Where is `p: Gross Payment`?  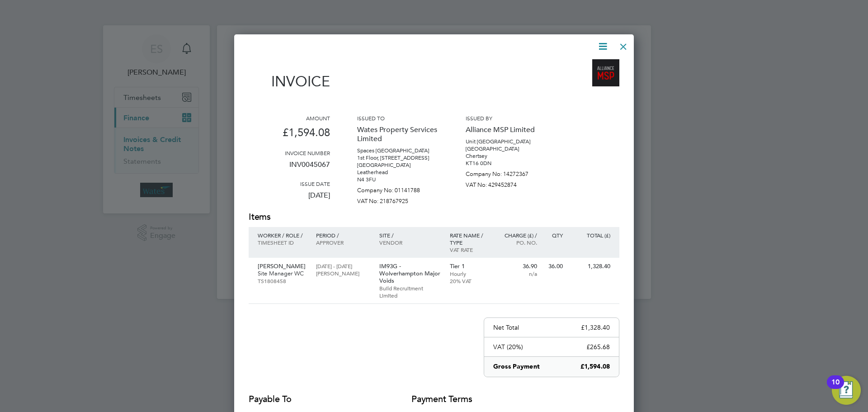
p: Gross Payment is located at coordinates (516, 367).